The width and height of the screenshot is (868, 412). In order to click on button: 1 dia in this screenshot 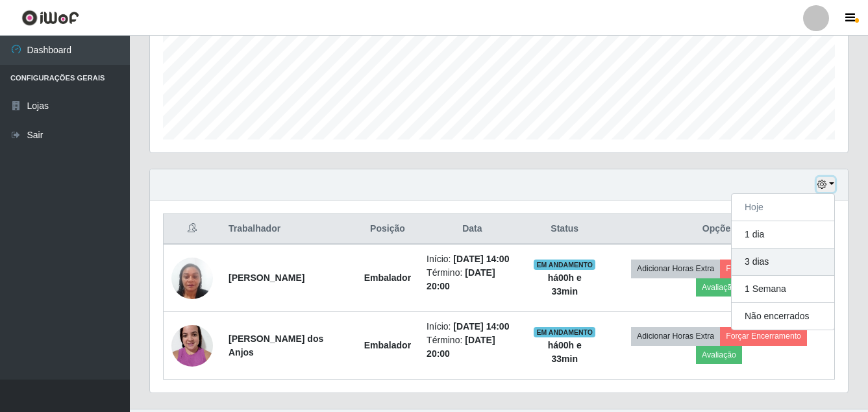, I will do `click(783, 235)`.